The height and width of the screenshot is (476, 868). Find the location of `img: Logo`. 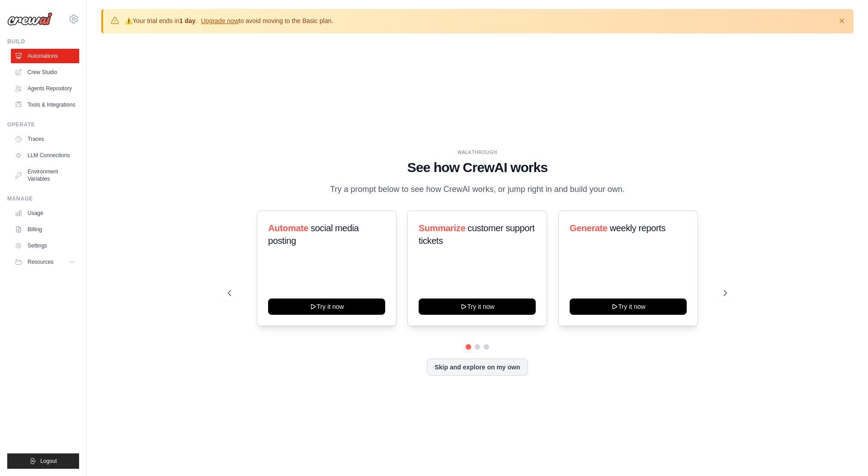

img: Logo is located at coordinates (30, 19).